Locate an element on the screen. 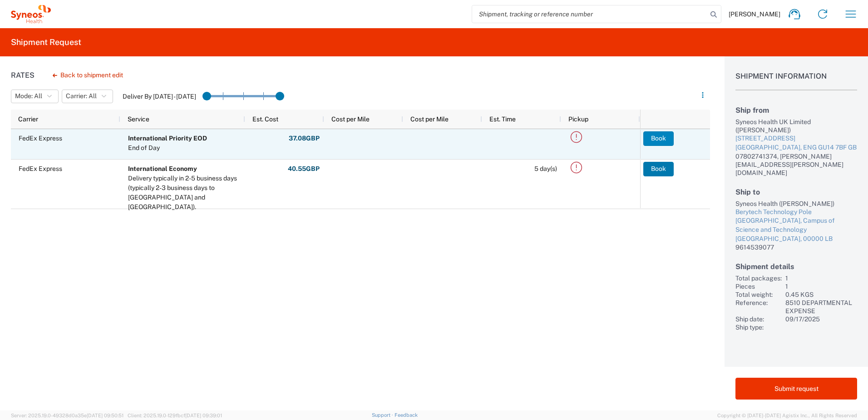 This screenshot has height=420, width=868. b: International Priority EOD is located at coordinates (167, 138).